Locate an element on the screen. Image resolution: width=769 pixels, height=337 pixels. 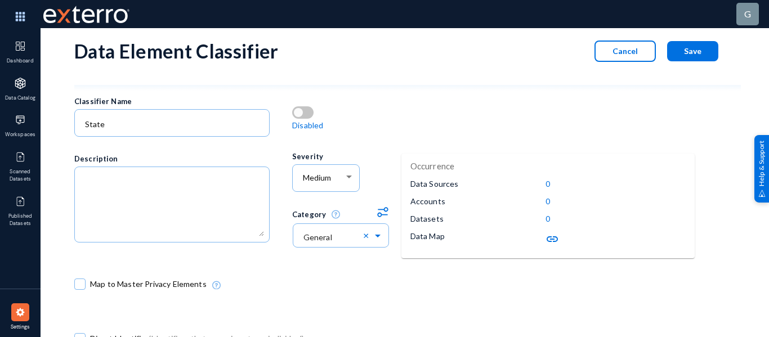
p: Occurrence is located at coordinates (432, 166).